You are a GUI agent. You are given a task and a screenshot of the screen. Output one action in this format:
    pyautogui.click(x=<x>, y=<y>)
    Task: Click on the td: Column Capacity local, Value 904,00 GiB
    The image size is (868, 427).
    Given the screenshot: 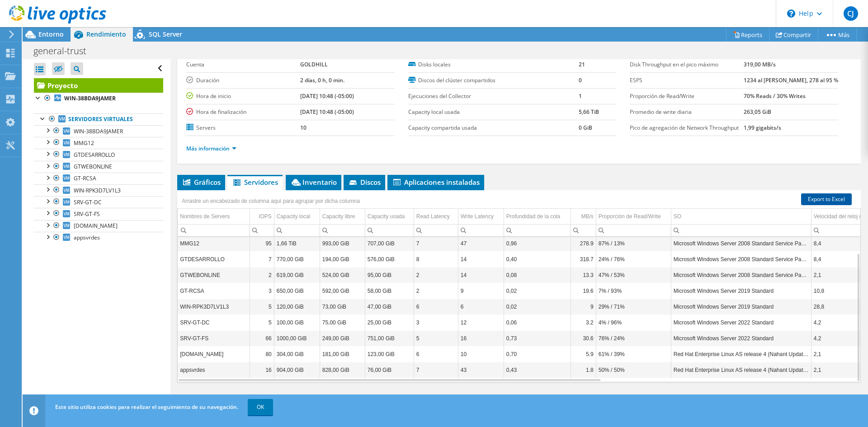 What is the action you would take?
    pyautogui.click(x=296, y=369)
    